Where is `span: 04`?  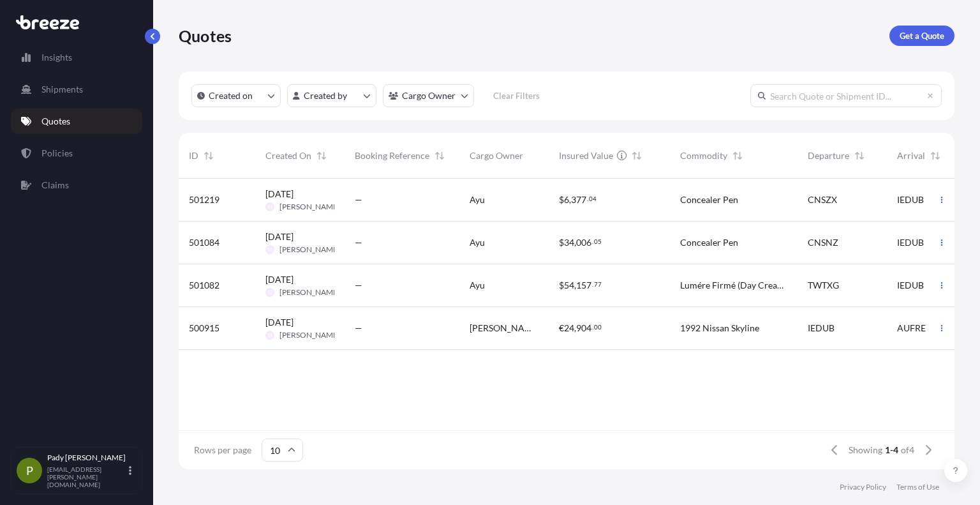
span: 04 is located at coordinates (593, 198).